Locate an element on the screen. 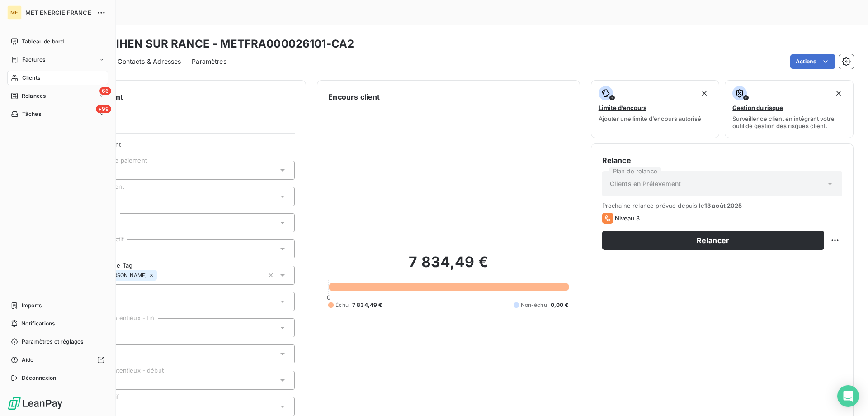 This screenshot has height=416, width=868. span: Non-échu is located at coordinates (534, 305).